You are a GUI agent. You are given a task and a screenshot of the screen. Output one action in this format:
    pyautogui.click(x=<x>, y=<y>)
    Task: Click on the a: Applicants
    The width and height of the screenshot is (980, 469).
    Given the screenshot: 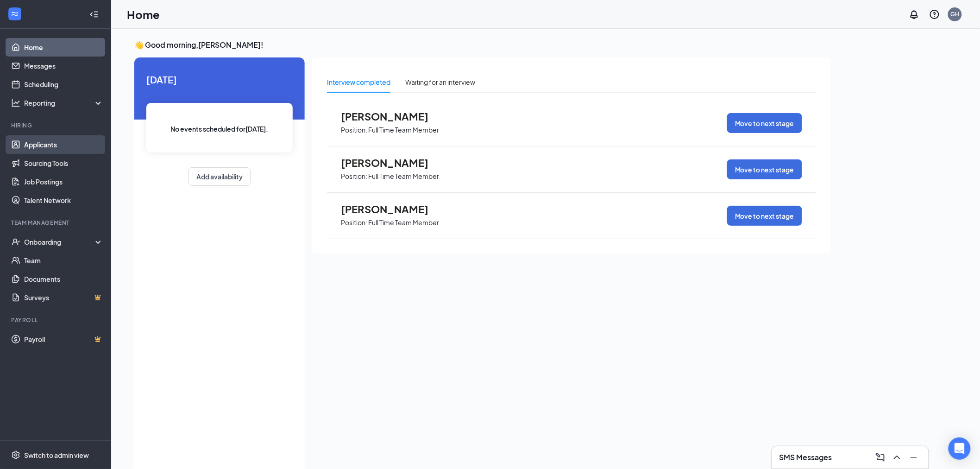 What is the action you would take?
    pyautogui.click(x=64, y=144)
    